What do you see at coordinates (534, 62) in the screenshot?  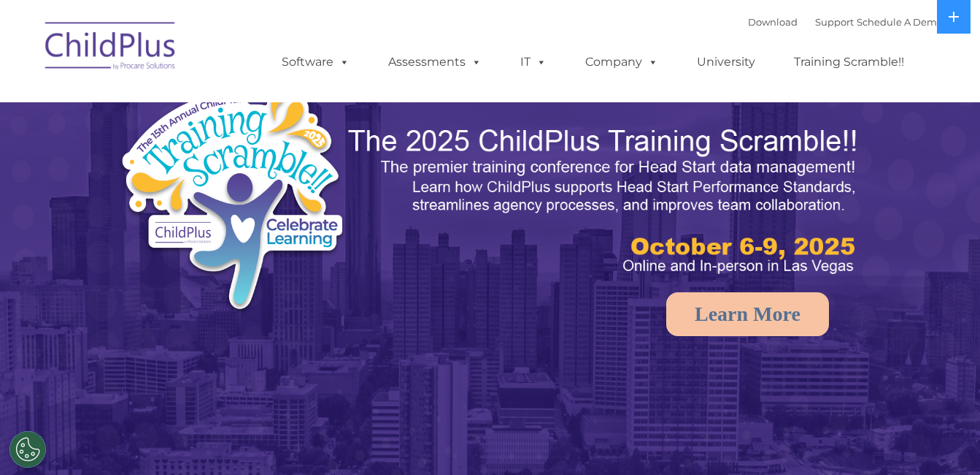 I see `a: IT` at bounding box center [534, 62].